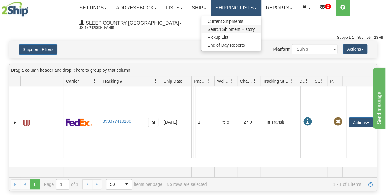 Image resolution: width=386 pixels, height=195 pixels. Describe the element at coordinates (63, 184) in the screenshot. I see `input: Page 1` at that location.